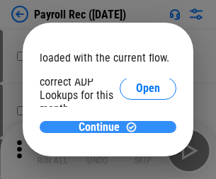 This screenshot has width=216, height=179. Describe the element at coordinates (131, 127) in the screenshot. I see `img: Continue` at that location.